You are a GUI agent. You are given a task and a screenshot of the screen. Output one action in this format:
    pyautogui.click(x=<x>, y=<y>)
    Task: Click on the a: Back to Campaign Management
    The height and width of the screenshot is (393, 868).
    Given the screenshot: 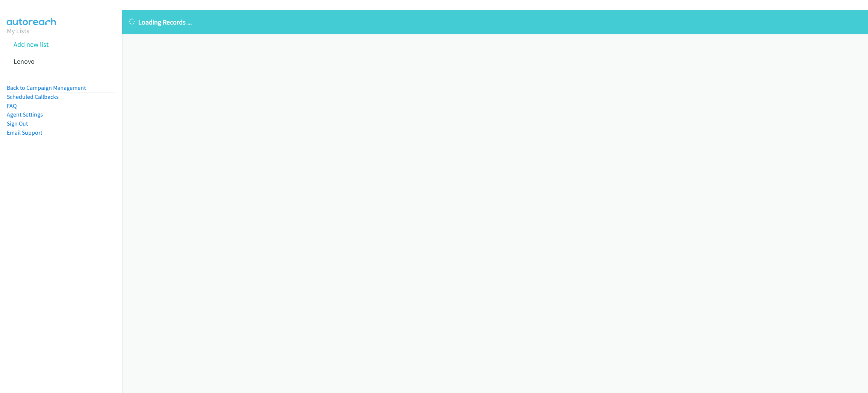 What is the action you would take?
    pyautogui.click(x=46, y=87)
    